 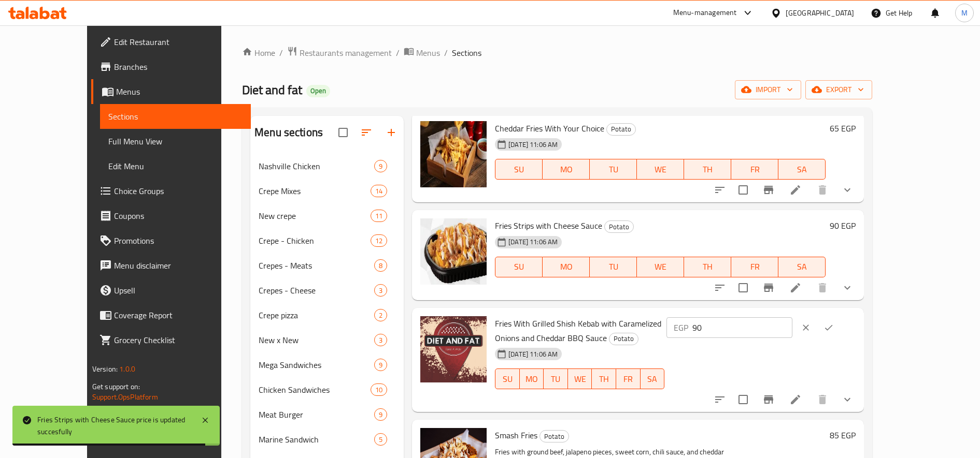 What do you see at coordinates (175, 141) in the screenshot?
I see `a: Full Menu View` at bounding box center [175, 141].